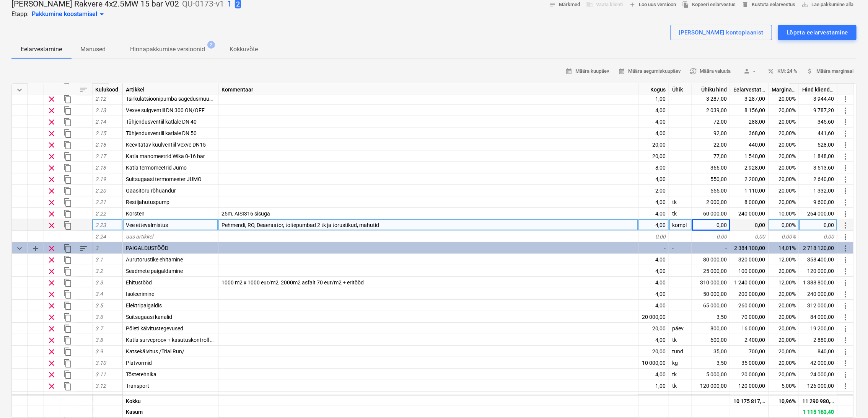  Describe the element at coordinates (749, 156) in the screenshot. I see `div: 1 540,00` at that location.